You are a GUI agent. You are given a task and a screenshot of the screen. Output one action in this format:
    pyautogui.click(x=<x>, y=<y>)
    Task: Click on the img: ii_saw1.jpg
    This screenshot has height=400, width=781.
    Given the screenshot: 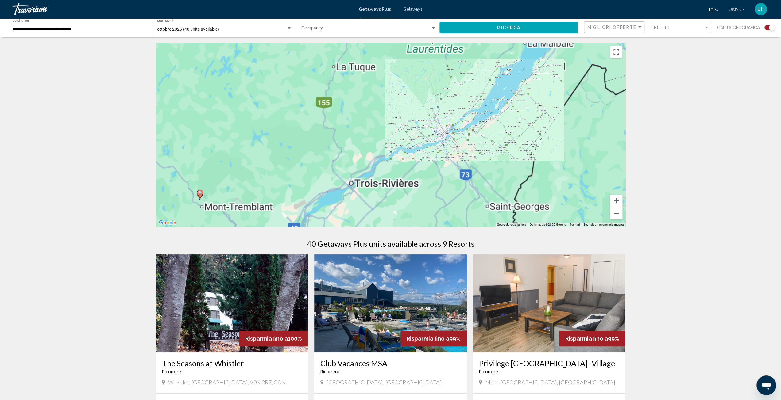 What is the action you would take?
    pyautogui.click(x=232, y=304)
    